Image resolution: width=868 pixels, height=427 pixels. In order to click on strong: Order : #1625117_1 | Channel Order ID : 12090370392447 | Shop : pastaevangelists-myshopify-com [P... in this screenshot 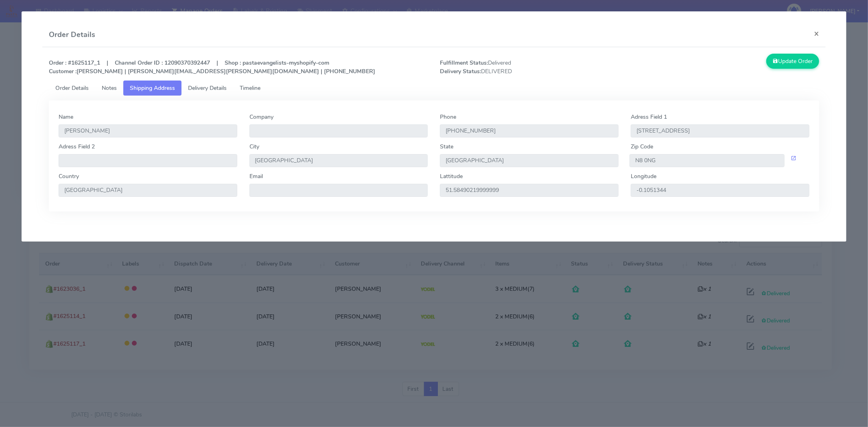, I will do `click(212, 67)`.